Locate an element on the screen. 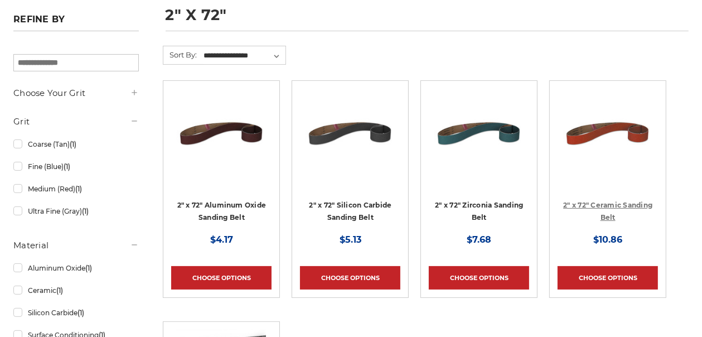 The image size is (702, 337). span: $7.68 is located at coordinates (479, 239).